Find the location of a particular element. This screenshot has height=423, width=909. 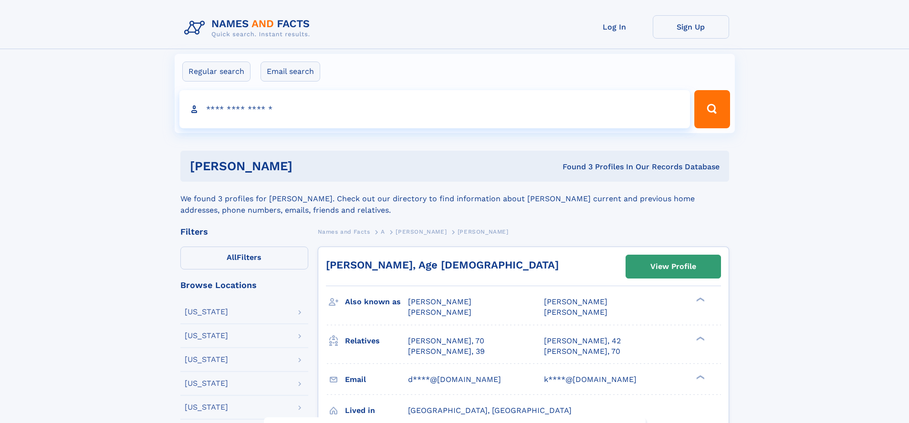

h3: Email is located at coordinates (377, 380).